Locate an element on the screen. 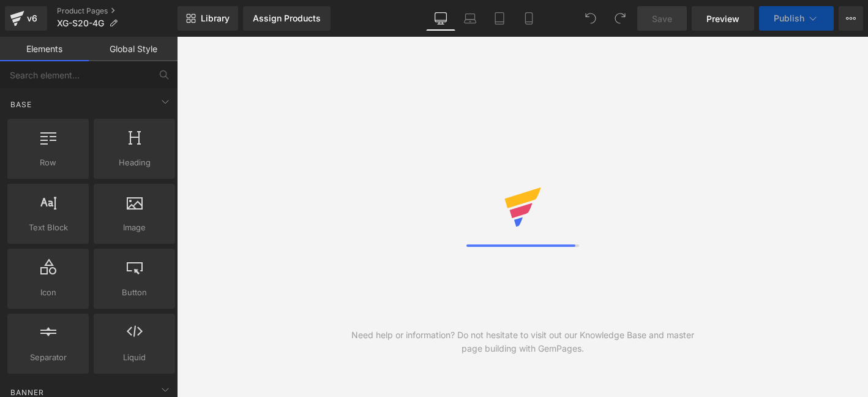  span: Publish is located at coordinates (789, 18).